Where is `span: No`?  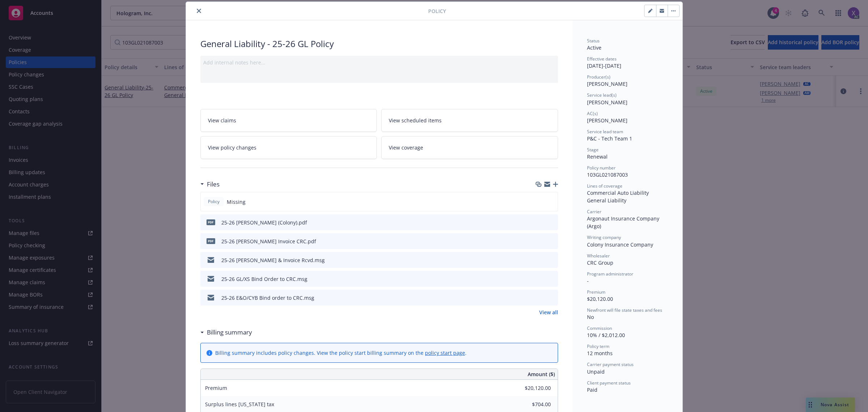
span: No is located at coordinates (590, 317).